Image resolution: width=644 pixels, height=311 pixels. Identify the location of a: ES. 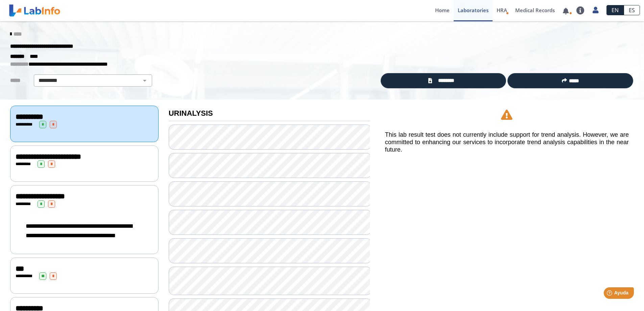
(632, 10).